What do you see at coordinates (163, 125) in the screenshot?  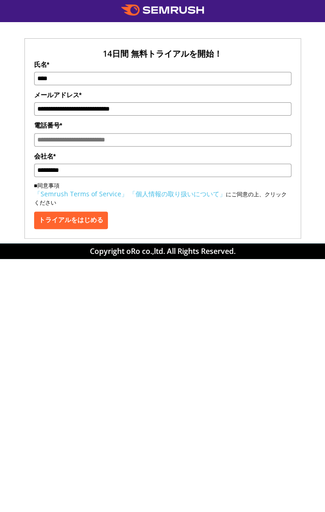 I see `label: 電話番号*` at bounding box center [163, 125].